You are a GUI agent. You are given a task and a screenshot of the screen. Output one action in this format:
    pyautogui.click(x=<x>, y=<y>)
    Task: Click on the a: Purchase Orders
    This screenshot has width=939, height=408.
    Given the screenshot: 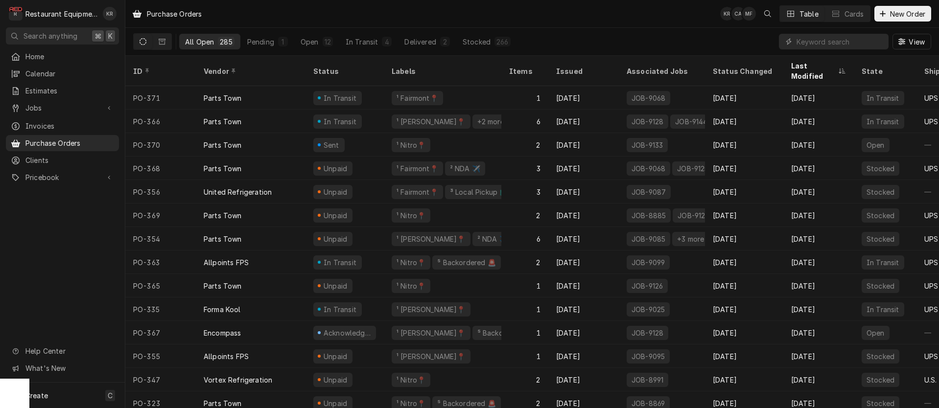 What is the action you would take?
    pyautogui.click(x=62, y=143)
    